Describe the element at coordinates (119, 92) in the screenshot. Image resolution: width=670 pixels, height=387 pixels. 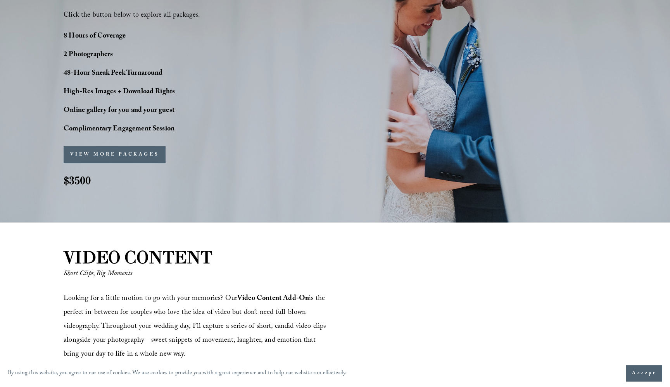
I see `strong: High-Res Images + Download Rights` at that location.